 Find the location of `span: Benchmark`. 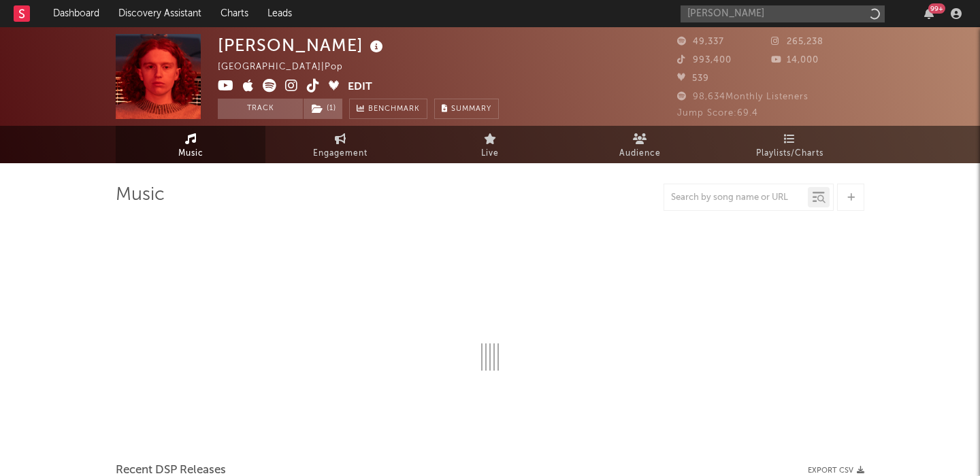

span: Benchmark is located at coordinates (394, 109).